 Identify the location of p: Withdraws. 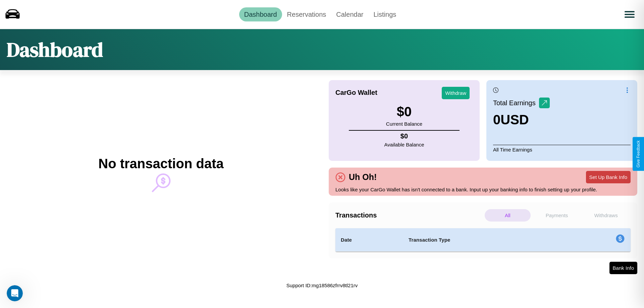
(606, 215).